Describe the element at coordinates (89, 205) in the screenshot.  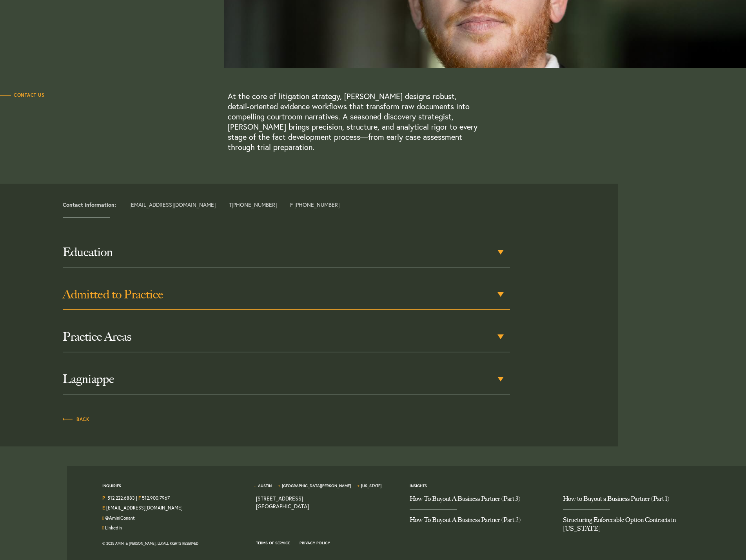
I see `strong: Contact information:` at that location.